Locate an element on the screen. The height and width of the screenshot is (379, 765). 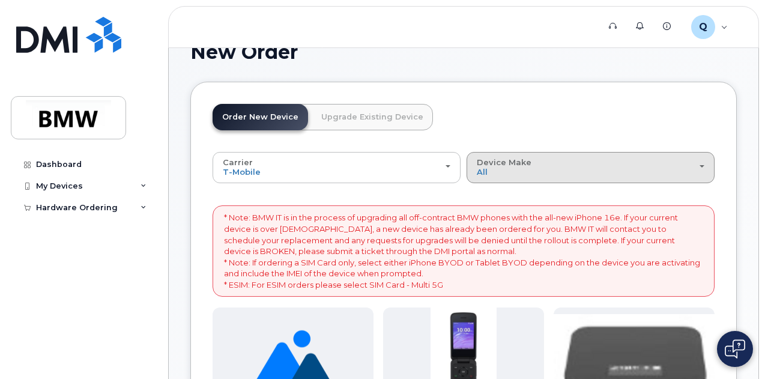
a: Order New Device is located at coordinates (260, 117).